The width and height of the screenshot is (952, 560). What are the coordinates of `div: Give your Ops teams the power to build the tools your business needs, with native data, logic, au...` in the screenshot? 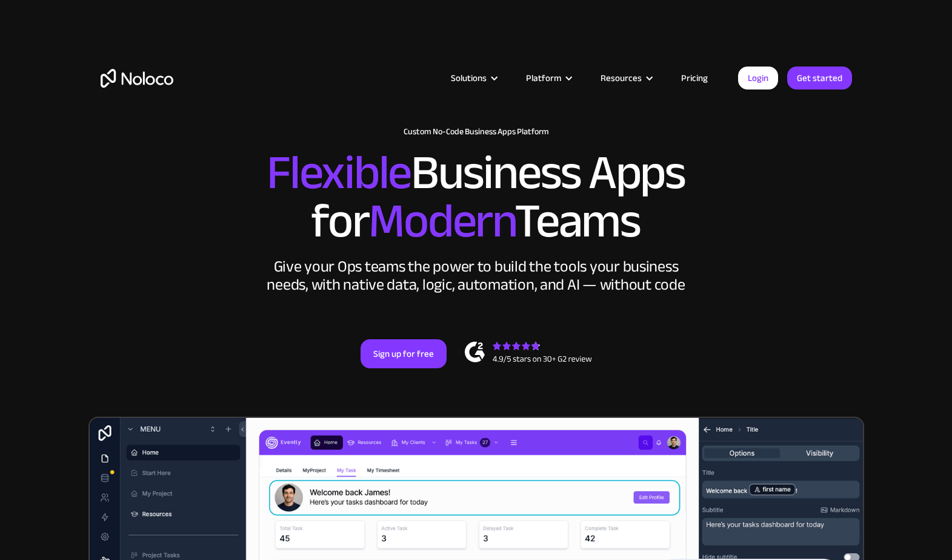 It's located at (476, 276).